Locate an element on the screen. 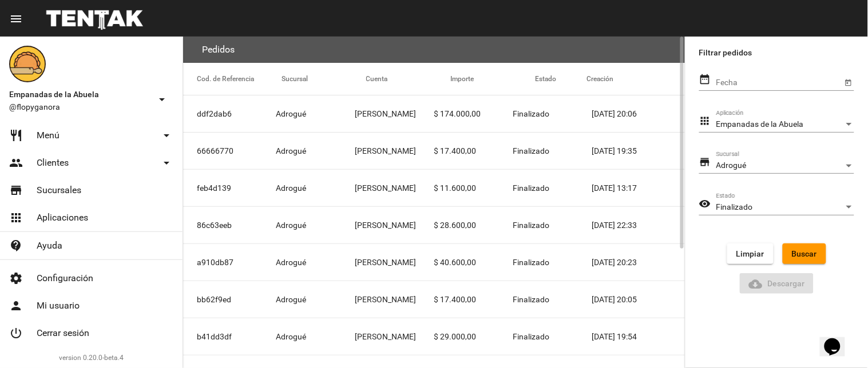  mat-cell: bb62f9ed is located at coordinates (230, 300).